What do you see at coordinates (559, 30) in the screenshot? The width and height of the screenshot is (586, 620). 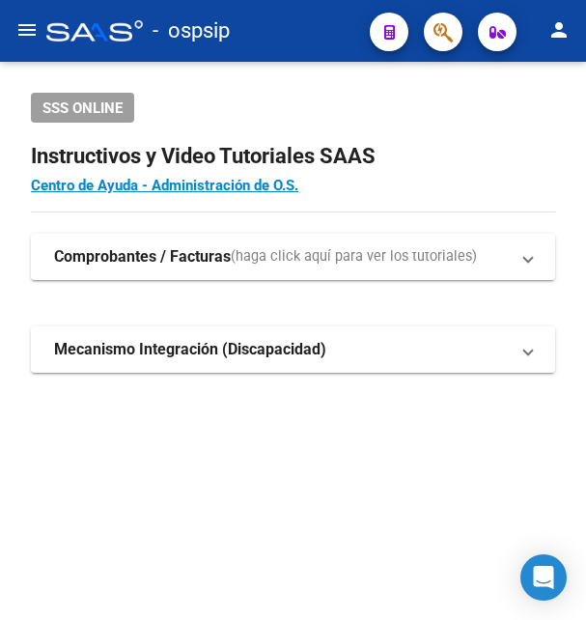 I see `mat-icon: person` at bounding box center [559, 30].